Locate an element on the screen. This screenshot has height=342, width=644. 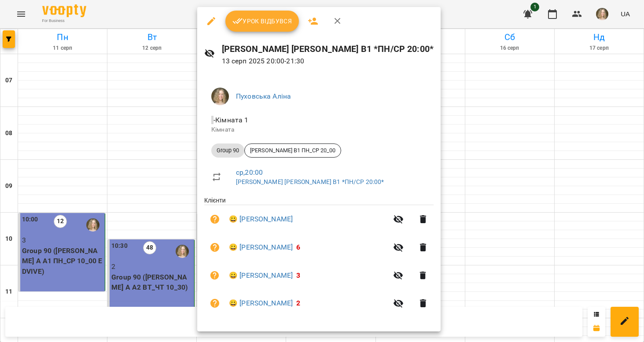
span: 2 is located at coordinates (298, 303).